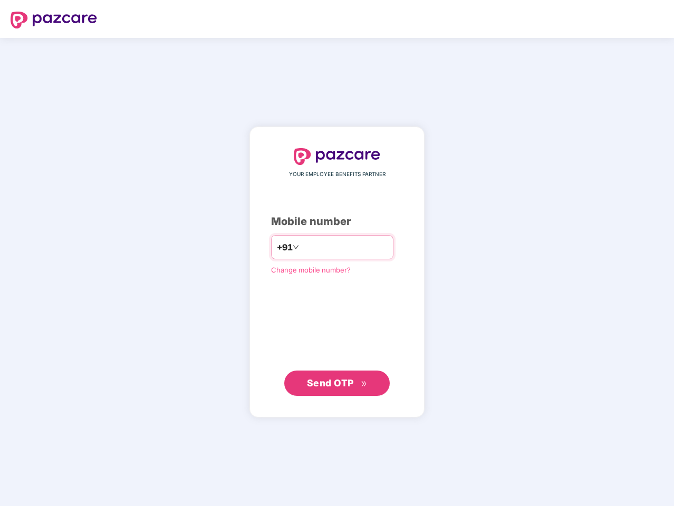 This screenshot has width=674, height=506. I want to click on span: Change mobile number?, so click(311, 270).